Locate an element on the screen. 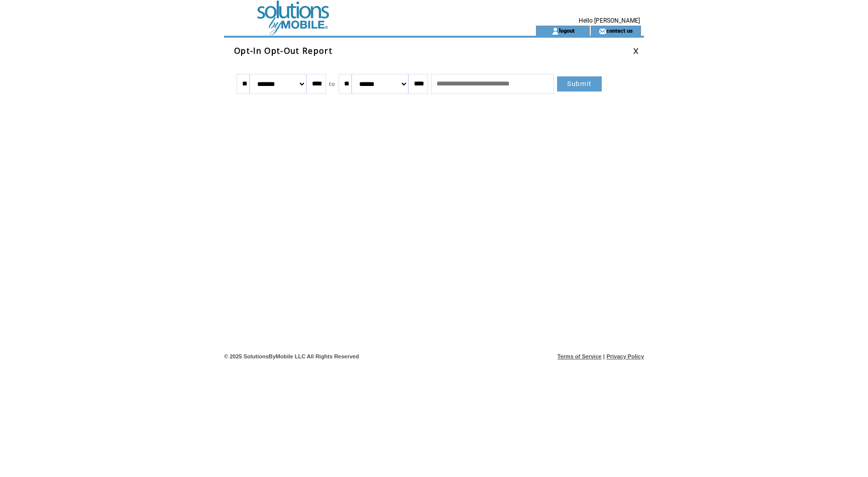  span: Opt-In Opt-Out Report is located at coordinates (283, 51).